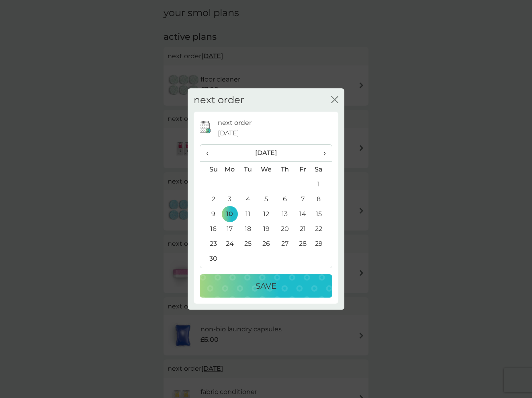  What do you see at coordinates (321, 184) in the screenshot?
I see `td: 1` at bounding box center [321, 184].